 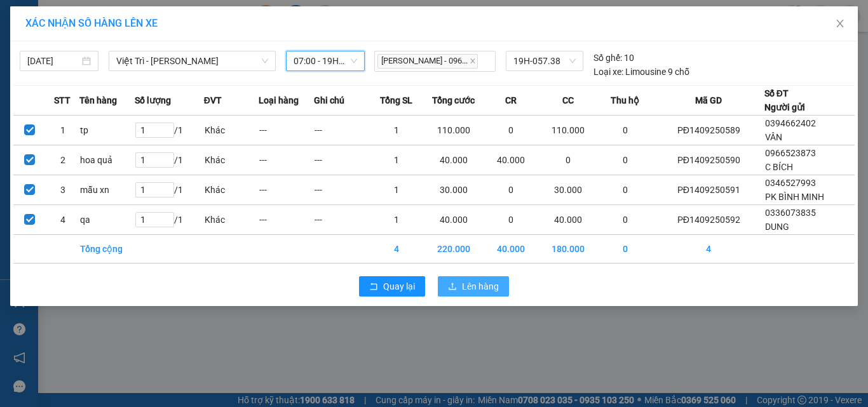 What do you see at coordinates (107, 160) in the screenshot?
I see `td: hoa quả` at bounding box center [107, 160].